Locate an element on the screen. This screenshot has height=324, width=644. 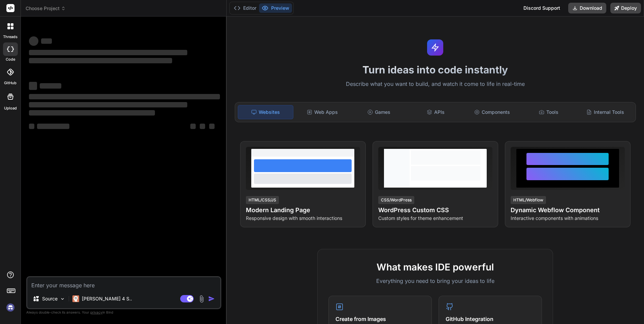
label: threads is located at coordinates (10, 37).